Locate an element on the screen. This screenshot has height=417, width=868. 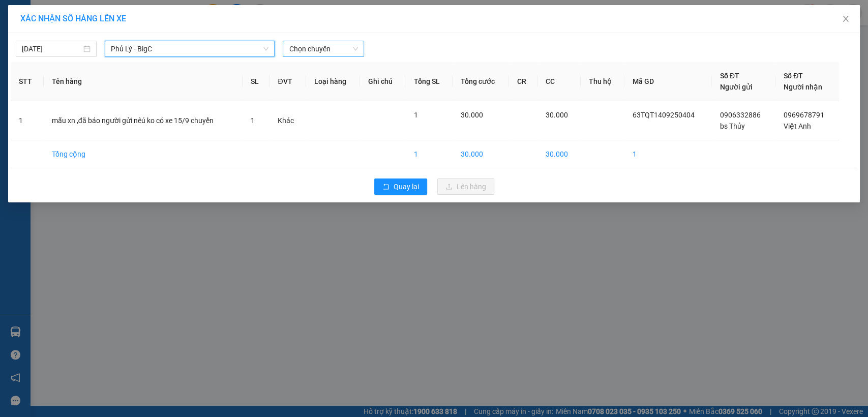
th: Tên hàng is located at coordinates (143, 82).